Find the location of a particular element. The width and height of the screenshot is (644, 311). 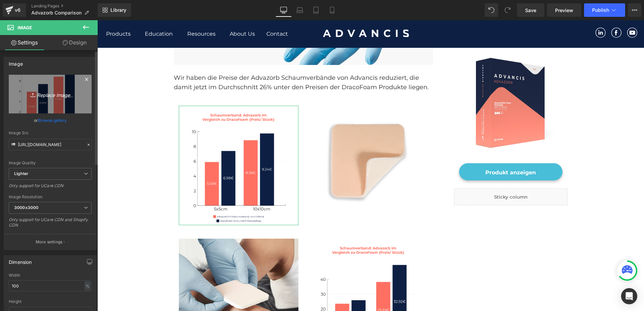

img: socials_facebook.svg is located at coordinates (519, 12).